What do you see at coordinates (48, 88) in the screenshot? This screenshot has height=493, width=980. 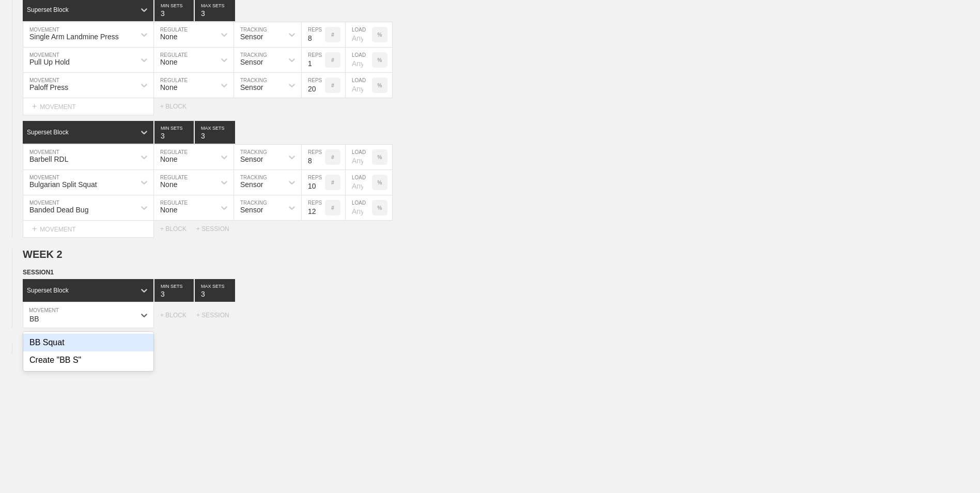 I see `div: Paloff Press` at bounding box center [48, 88].